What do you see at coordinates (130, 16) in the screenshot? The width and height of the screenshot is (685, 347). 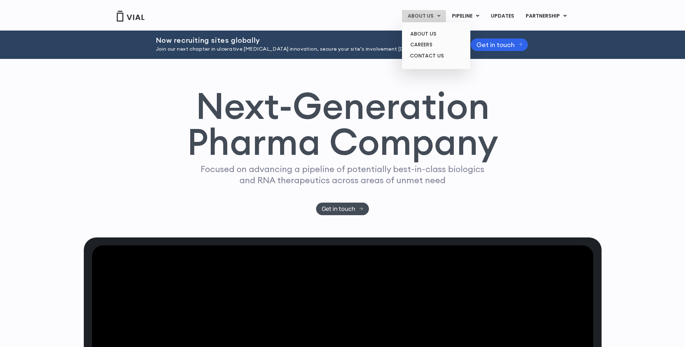 I see `img: Vial Logo` at bounding box center [130, 16].